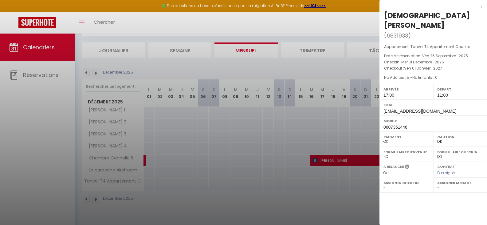  I want to click on span: 17:00, so click(389, 95).